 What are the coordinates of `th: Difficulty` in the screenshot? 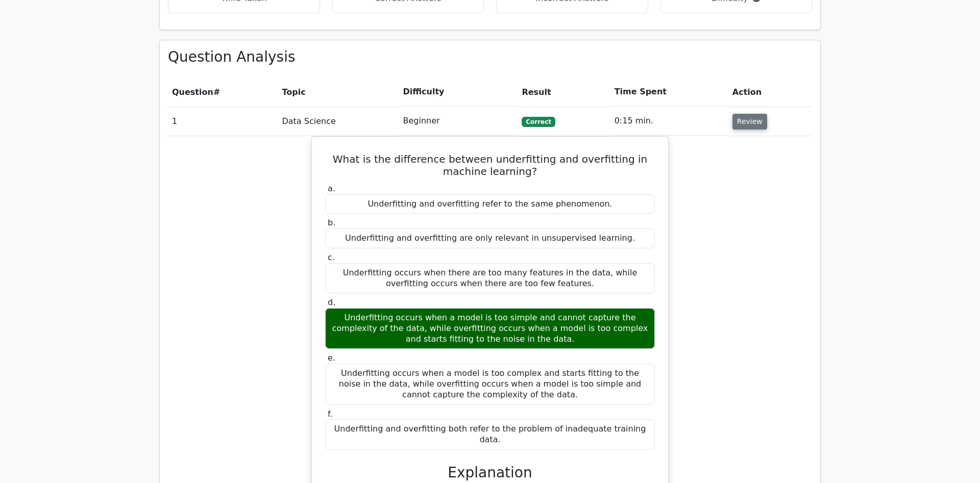 It's located at (458, 92).